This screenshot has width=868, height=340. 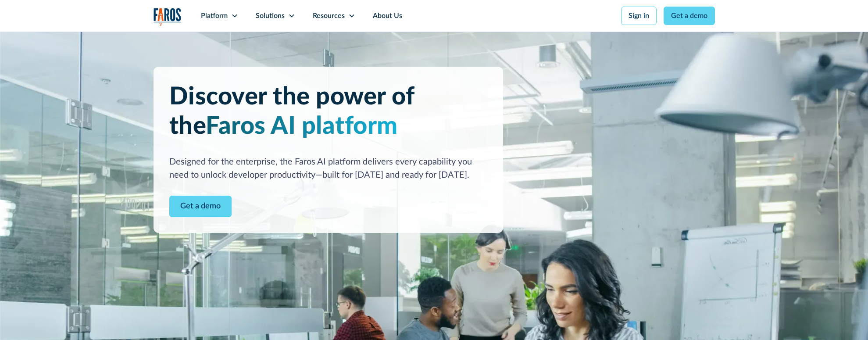 I want to click on div: Designed for the enterprise, the Faros AI platform delivers every capability you need to unlock d..., so click(x=328, y=169).